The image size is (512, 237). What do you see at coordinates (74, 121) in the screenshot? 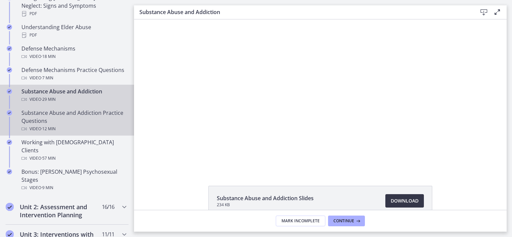
I see `div: Substance Abuse and Addiction Practice Questions` at bounding box center [74, 121].